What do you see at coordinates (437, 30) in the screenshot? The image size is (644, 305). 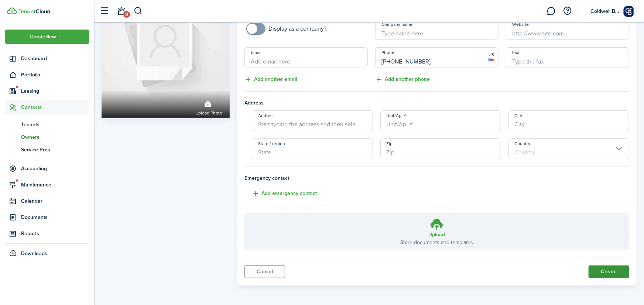 I see `input: Type name here` at bounding box center [437, 30].